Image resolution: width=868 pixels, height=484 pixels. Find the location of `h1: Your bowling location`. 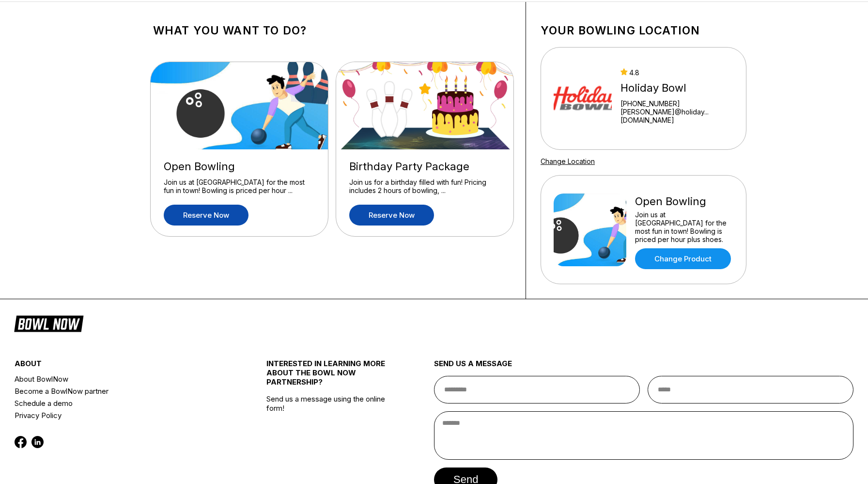

h1: Your bowling location is located at coordinates (643, 30).